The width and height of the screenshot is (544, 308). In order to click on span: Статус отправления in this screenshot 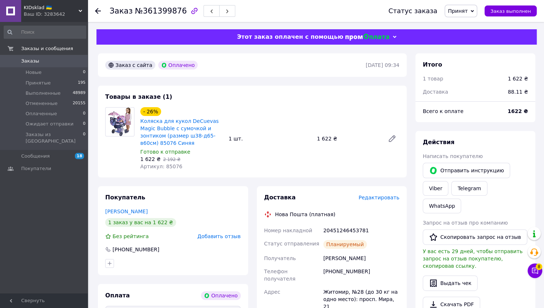, I will do `click(292, 244)`.